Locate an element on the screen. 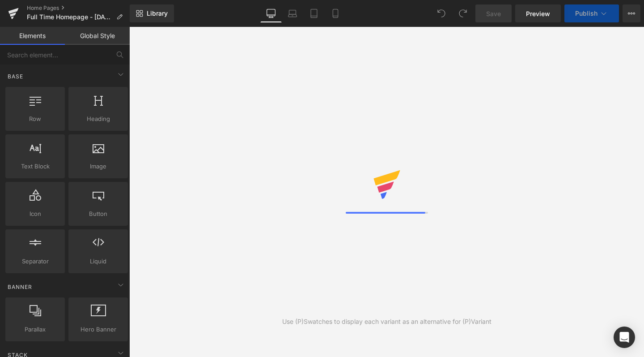 The image size is (644, 357). span: Publish is located at coordinates (586, 13).